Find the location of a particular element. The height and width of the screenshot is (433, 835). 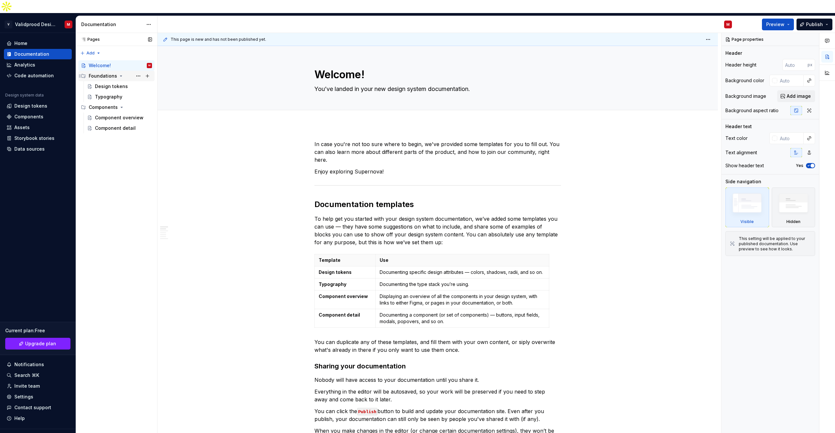

div: Text color is located at coordinates (736, 138).